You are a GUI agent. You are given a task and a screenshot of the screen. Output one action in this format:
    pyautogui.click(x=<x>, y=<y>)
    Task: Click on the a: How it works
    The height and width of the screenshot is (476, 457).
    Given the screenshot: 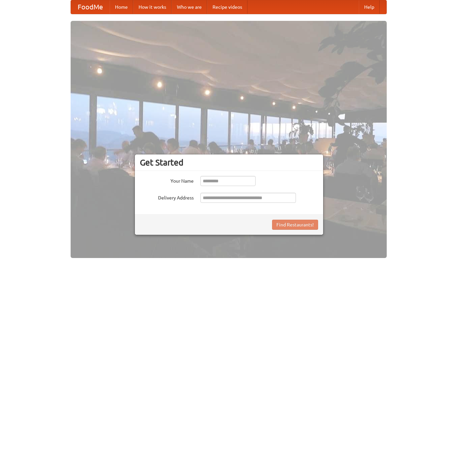 What is the action you would take?
    pyautogui.click(x=152, y=7)
    